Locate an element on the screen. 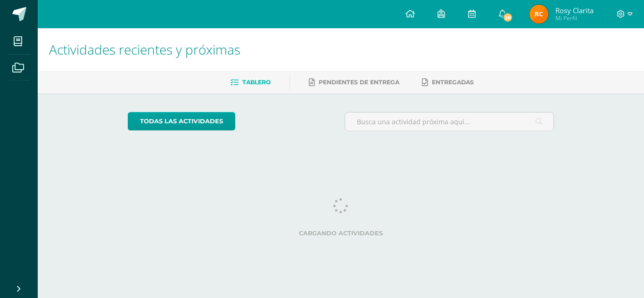 Image resolution: width=644 pixels, height=298 pixels. a: Entregadas is located at coordinates (448, 83).